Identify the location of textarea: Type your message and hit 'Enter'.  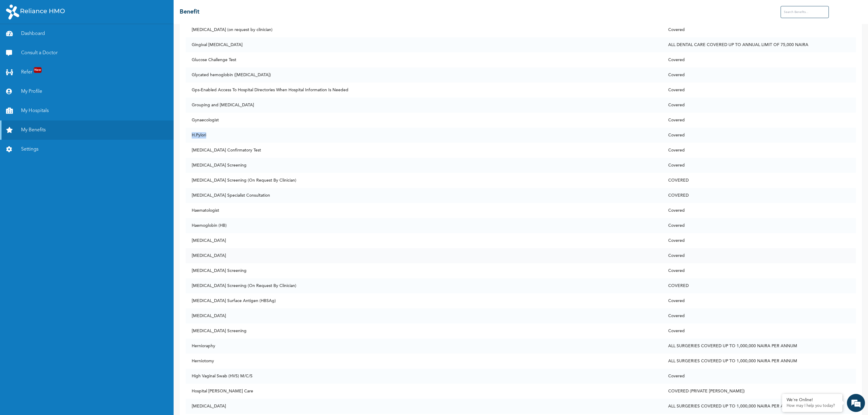
(58, 194).